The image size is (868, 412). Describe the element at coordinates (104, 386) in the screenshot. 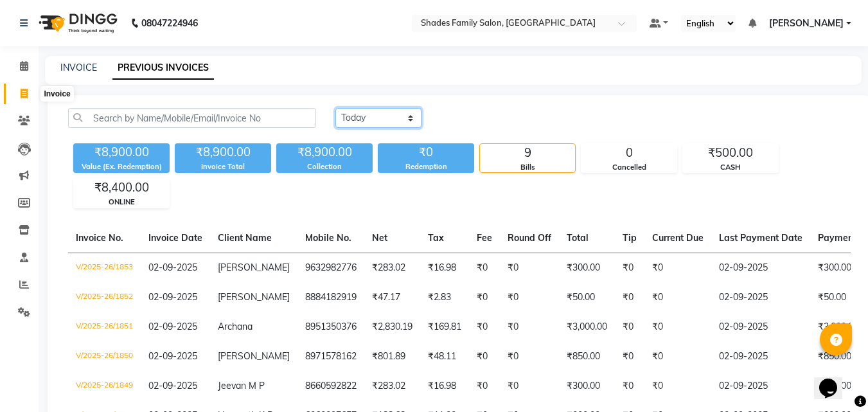

I see `td: V/2025-26/1849` at that location.